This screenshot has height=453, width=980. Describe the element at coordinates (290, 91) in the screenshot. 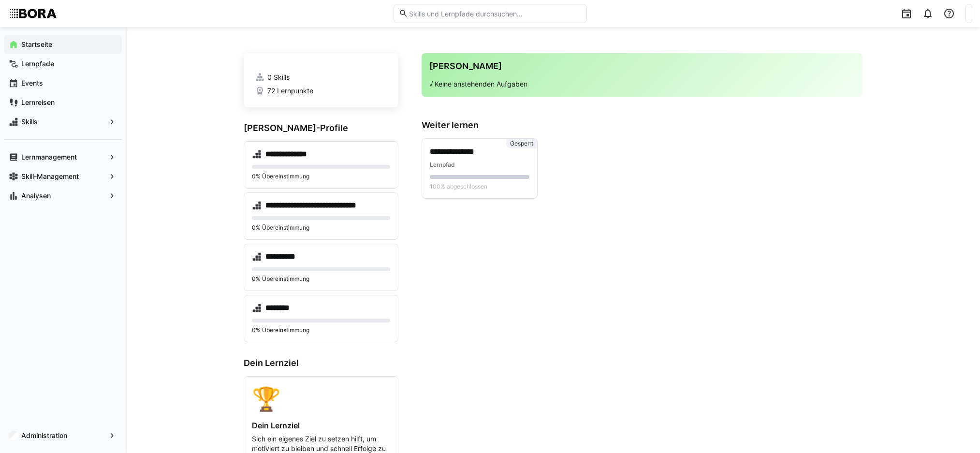

I see `span: 72 Lernpunkte` at that location.